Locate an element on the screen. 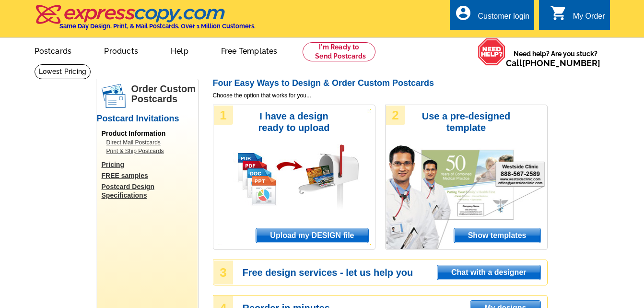  a: FREE samples is located at coordinates (150, 176).